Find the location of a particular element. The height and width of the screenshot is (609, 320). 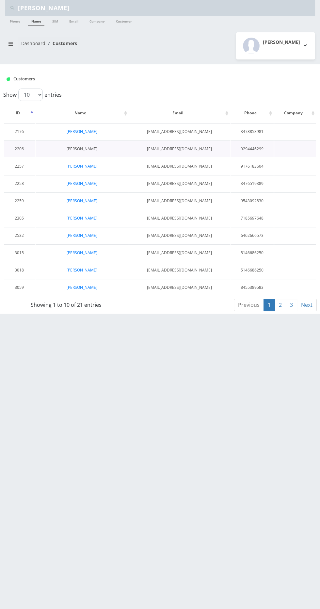

a: Next is located at coordinates (307, 305).